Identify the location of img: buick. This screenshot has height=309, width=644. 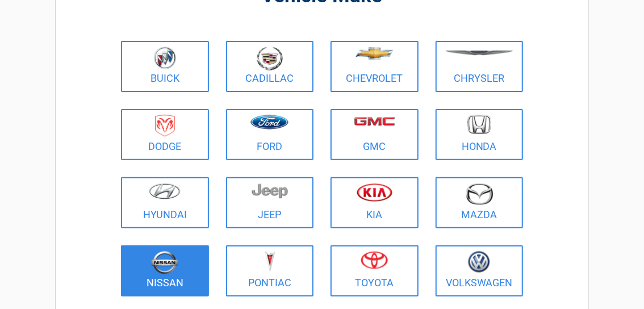
(165, 58).